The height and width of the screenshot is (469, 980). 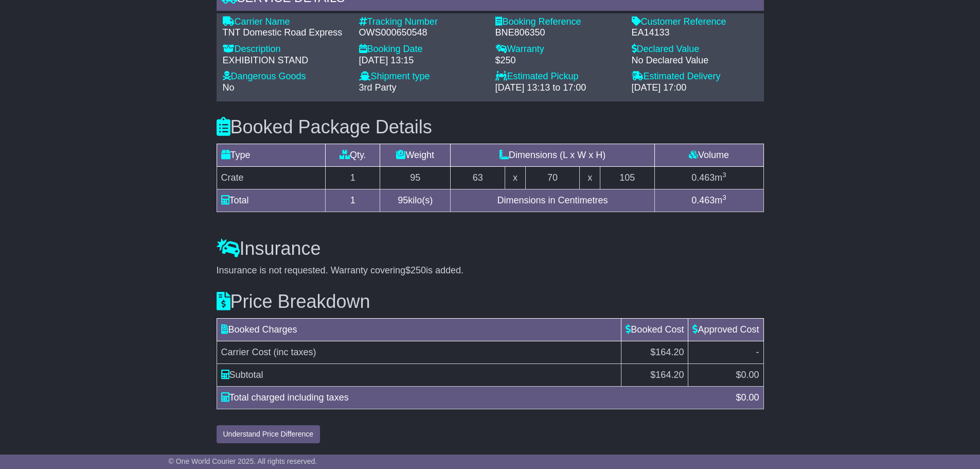 What do you see at coordinates (269, 434) in the screenshot?
I see `button: Understand Price Difference` at bounding box center [269, 434].